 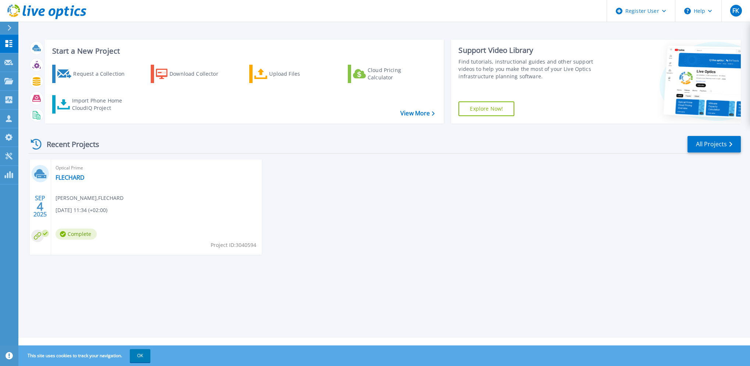 What do you see at coordinates (76, 234) in the screenshot?
I see `span: Complete` at bounding box center [76, 234].